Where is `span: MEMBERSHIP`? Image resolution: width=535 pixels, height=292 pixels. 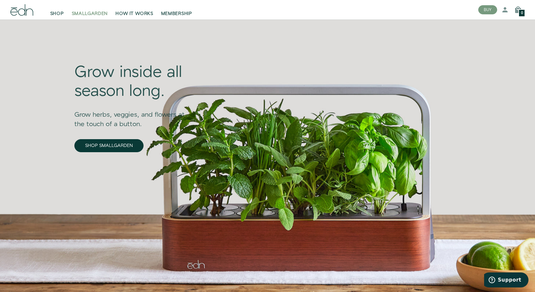 span: MEMBERSHIP is located at coordinates (177, 14).